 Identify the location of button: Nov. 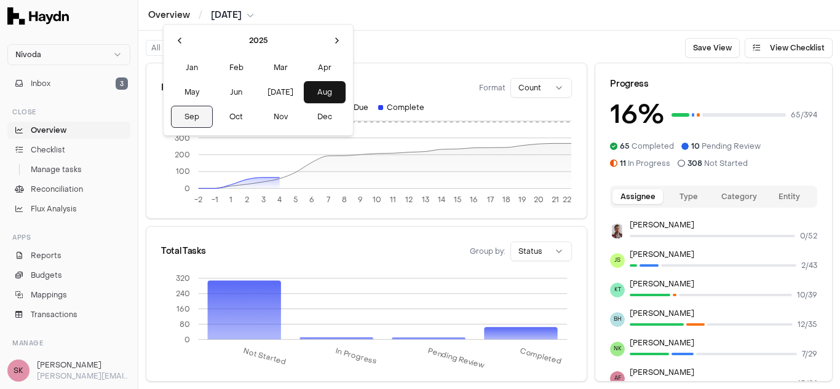
(281, 117).